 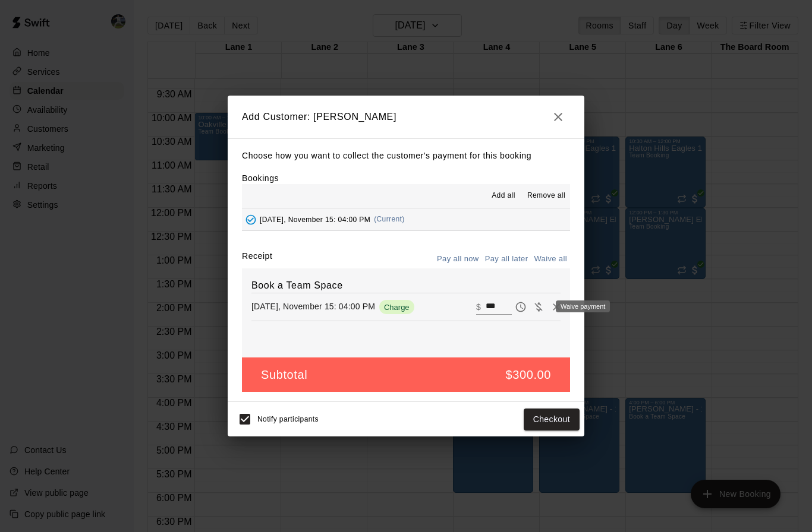 I want to click on label: Receipt, so click(x=257, y=259).